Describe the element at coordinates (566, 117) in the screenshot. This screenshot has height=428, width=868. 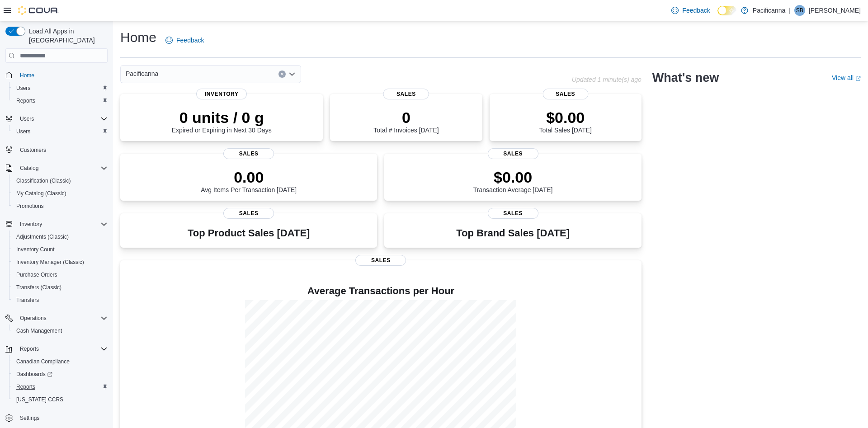
I see `p: $0.00` at that location.